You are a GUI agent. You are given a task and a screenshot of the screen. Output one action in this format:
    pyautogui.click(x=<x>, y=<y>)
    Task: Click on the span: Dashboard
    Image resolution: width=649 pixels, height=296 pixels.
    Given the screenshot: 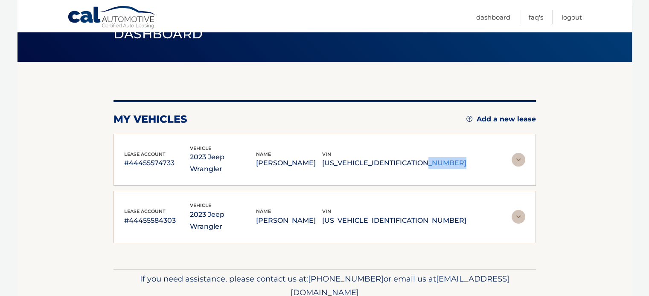 What is the action you would take?
    pyautogui.click(x=158, y=34)
    